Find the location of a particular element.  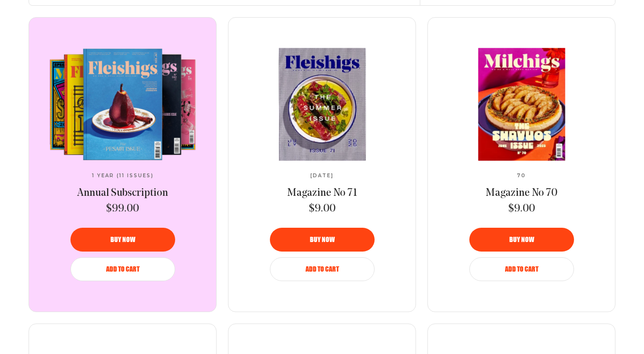

img: Annual Subscription is located at coordinates (123, 104).